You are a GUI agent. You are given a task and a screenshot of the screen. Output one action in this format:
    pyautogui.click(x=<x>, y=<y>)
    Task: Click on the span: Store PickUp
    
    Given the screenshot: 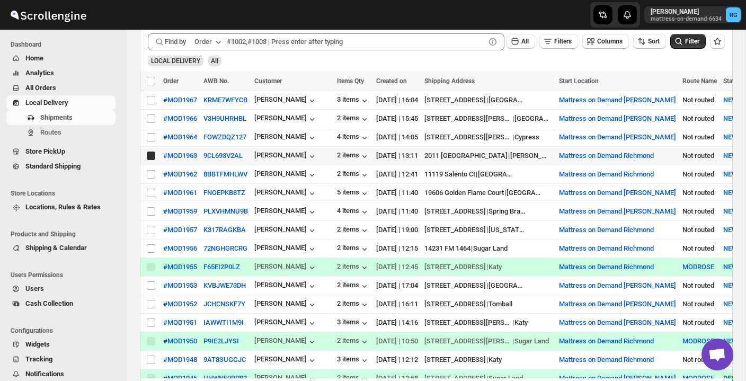 What is the action you would take?
    pyautogui.click(x=45, y=151)
    